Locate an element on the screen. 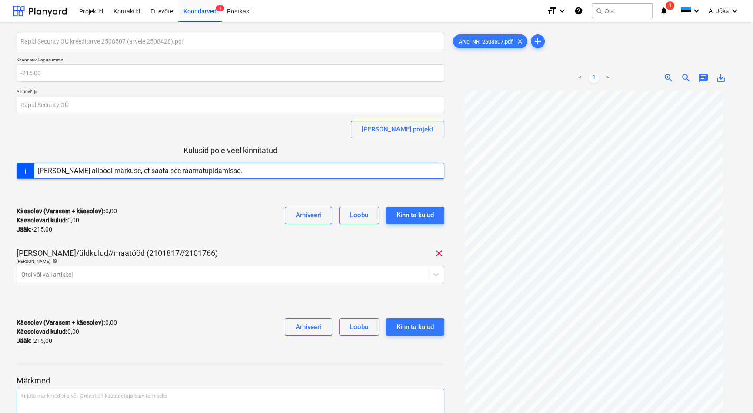  span: add is located at coordinates (538, 41).